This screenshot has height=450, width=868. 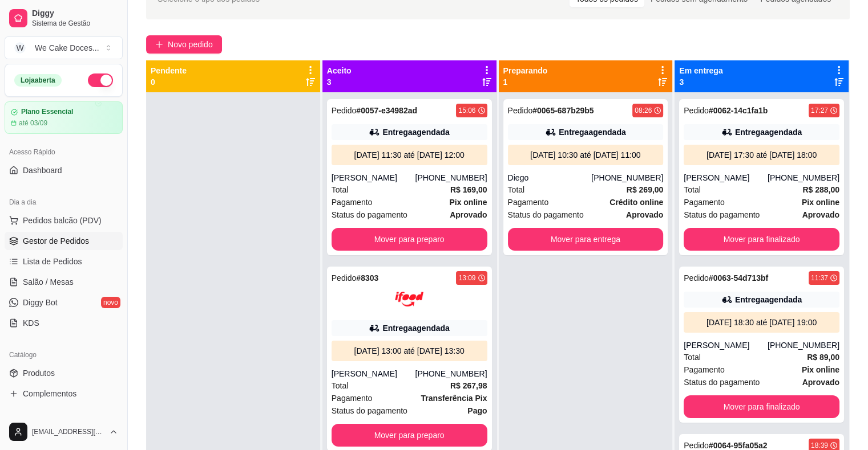 I want to click on div: 18:39, so click(x=819, y=446).